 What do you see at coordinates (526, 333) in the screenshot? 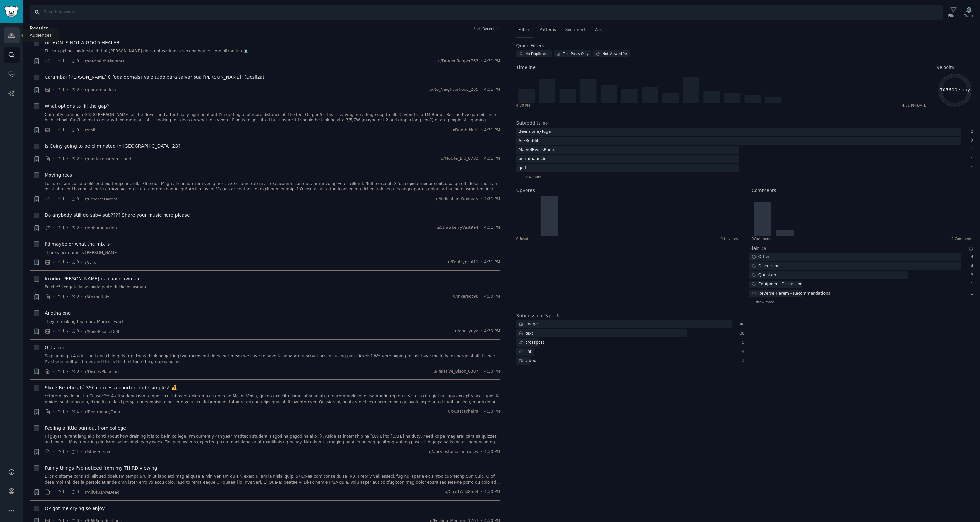
I see `div: text` at bounding box center [526, 333].